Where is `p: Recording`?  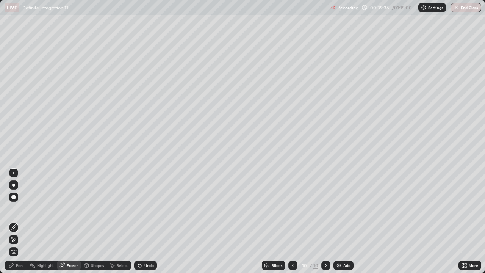 p: Recording is located at coordinates (348, 8).